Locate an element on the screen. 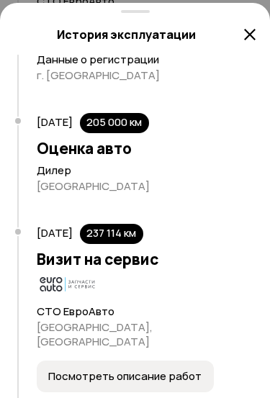  div: 205 000 км is located at coordinates (114, 123).